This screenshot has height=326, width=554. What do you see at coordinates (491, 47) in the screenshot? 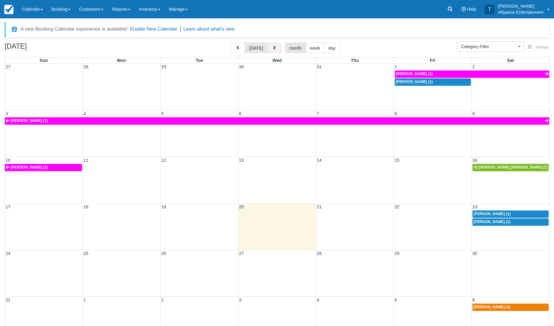
I see `button: Category Filter` at bounding box center [491, 47].